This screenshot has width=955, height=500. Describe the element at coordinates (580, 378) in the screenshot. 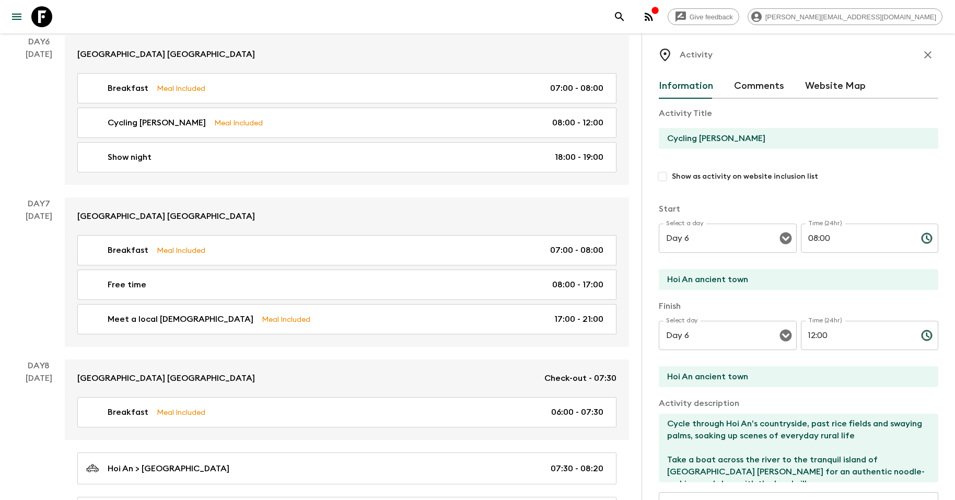

I see `p: Check-out - 07:30` at that location.